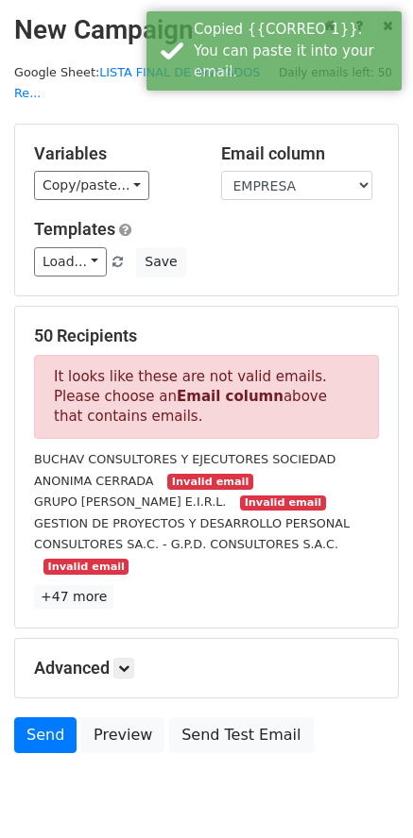 Image resolution: width=413 pixels, height=838 pixels. What do you see at coordinates (74, 597) in the screenshot?
I see `a: +47 more` at bounding box center [74, 597].